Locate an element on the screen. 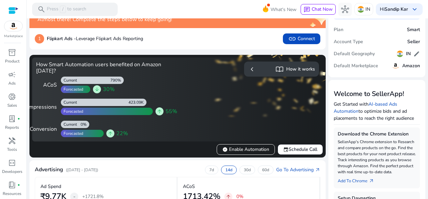  span: code_blocks is located at coordinates (12, 163).